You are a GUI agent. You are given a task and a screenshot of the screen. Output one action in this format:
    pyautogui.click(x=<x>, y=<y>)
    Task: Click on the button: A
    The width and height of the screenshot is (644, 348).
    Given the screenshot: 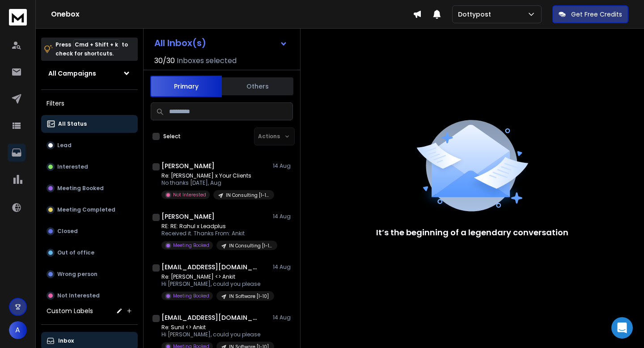 What is the action you would take?
    pyautogui.click(x=18, y=329)
    